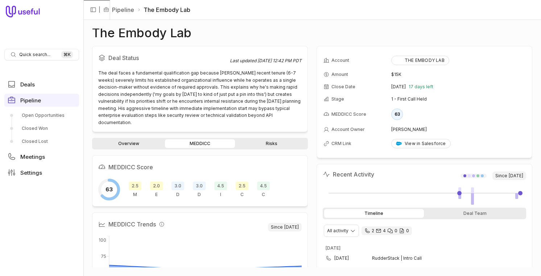  What do you see at coordinates (42, 129) in the screenshot?
I see `div: Pipeline submenu` at bounding box center [42, 129].